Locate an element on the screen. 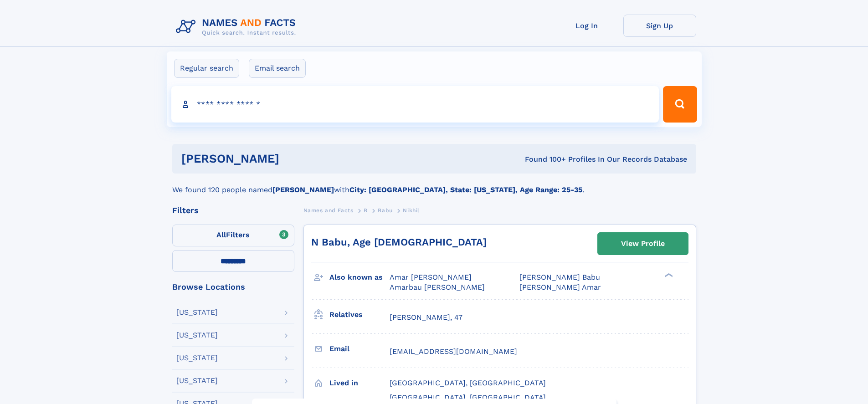  input: search input is located at coordinates (415, 104).